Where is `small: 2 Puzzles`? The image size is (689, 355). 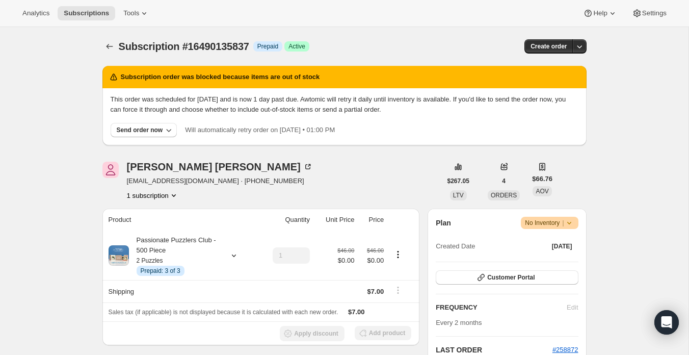
small: 2 Puzzles is located at coordinates (150, 260).